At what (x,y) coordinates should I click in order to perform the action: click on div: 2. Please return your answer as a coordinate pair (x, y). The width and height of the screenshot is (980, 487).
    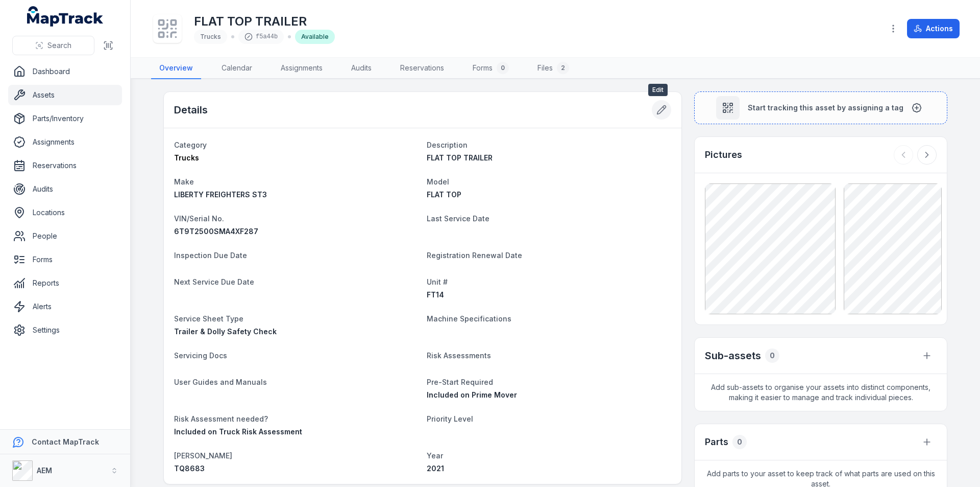
    Looking at the image, I should click on (563, 68).